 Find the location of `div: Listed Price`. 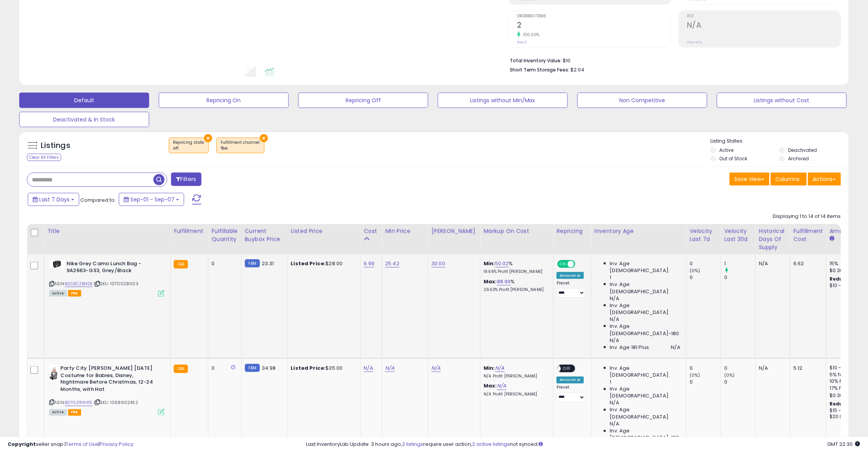

div: Listed Price is located at coordinates (324, 231).